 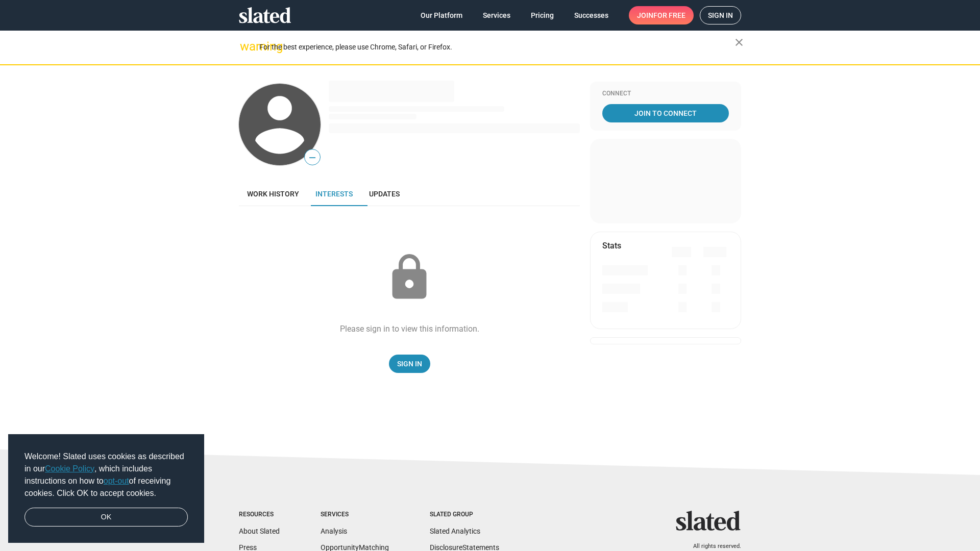 I want to click on div: Please sign in to view this information., so click(x=409, y=328).